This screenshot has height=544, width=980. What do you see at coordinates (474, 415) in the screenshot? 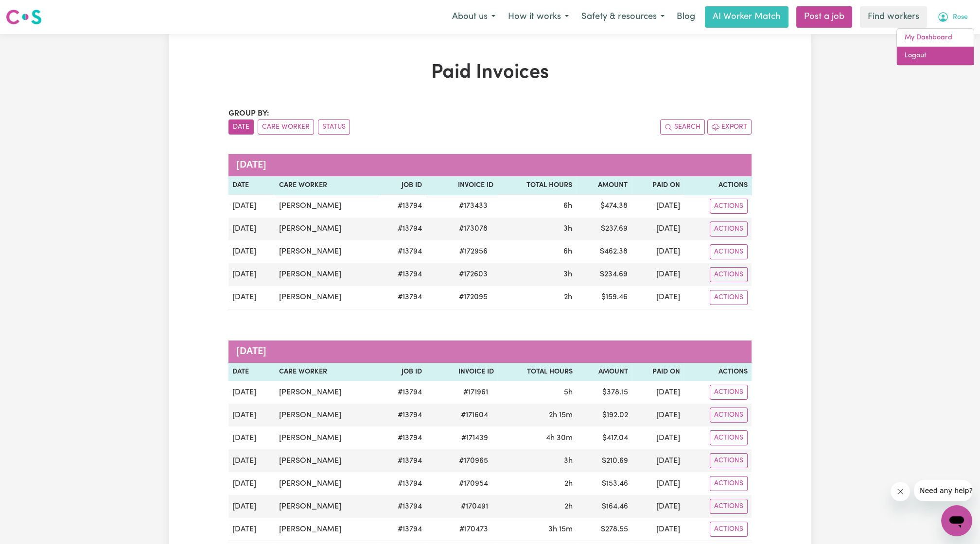
I see `span: # 171604` at bounding box center [474, 415].